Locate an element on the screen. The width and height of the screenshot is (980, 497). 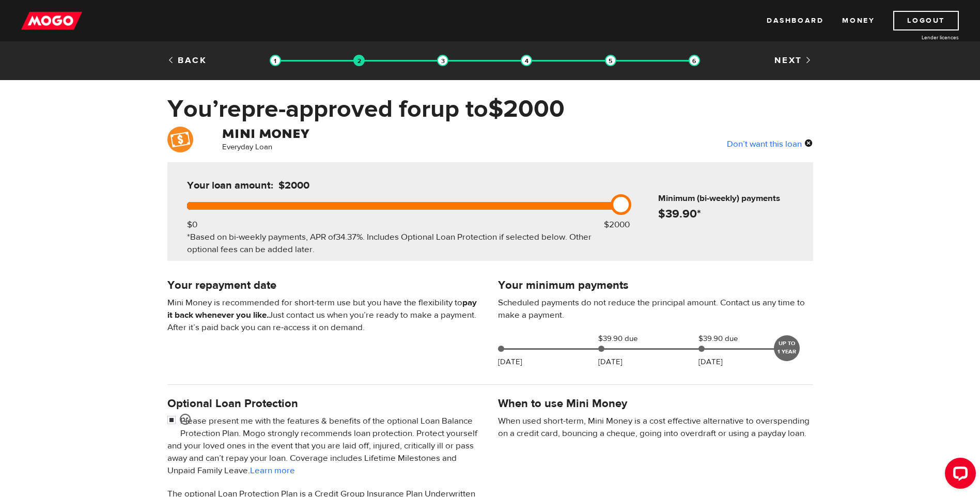
p: Mini Money is recommended for short-term use but you have the flexibility to Just contact us when... is located at coordinates (325, 315).